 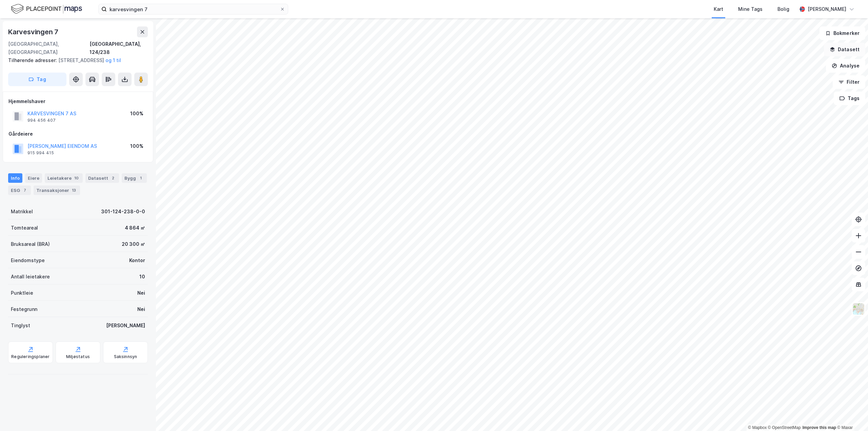 I want to click on a: Mapbox, so click(x=757, y=427).